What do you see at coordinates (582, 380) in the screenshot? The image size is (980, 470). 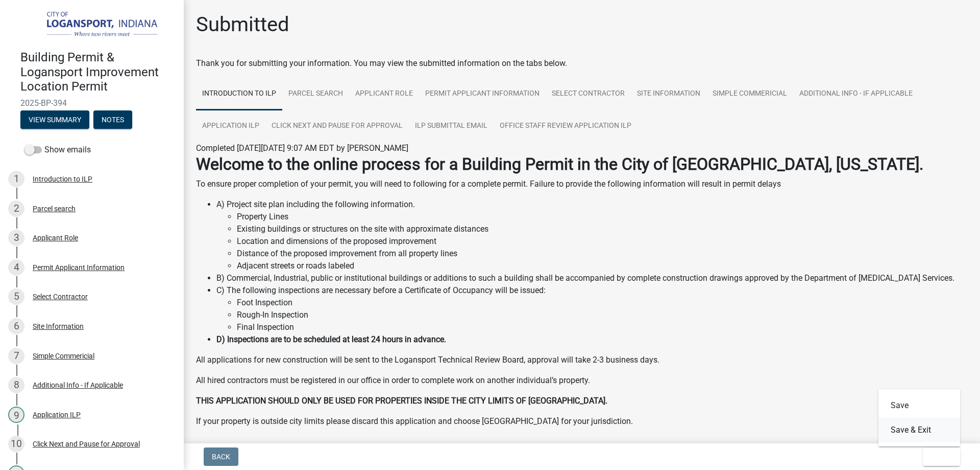 I see `p: All hired contractors must be registered in our office in order to complete work on another indiv...` at bounding box center [582, 380].